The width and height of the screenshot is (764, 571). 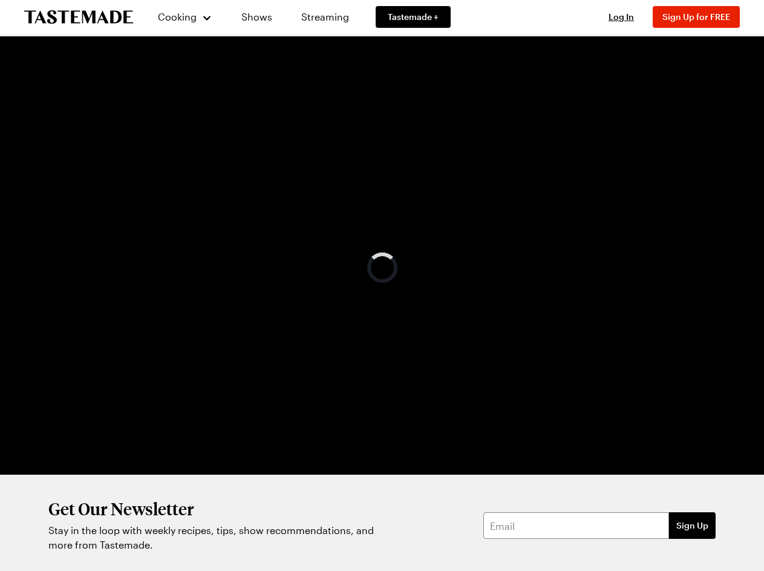 What do you see at coordinates (79, 17) in the screenshot?
I see `a: To Tastemade Home Page` at bounding box center [79, 17].